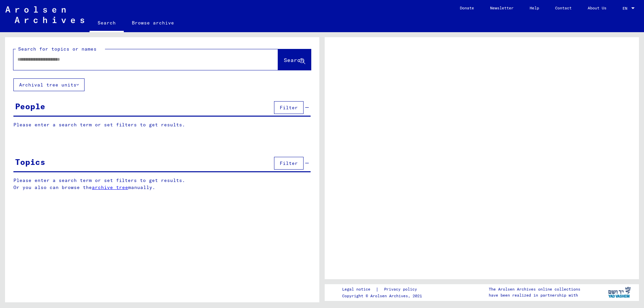  Describe the element at coordinates (626, 8) in the screenshot. I see `span: EN` at that location.